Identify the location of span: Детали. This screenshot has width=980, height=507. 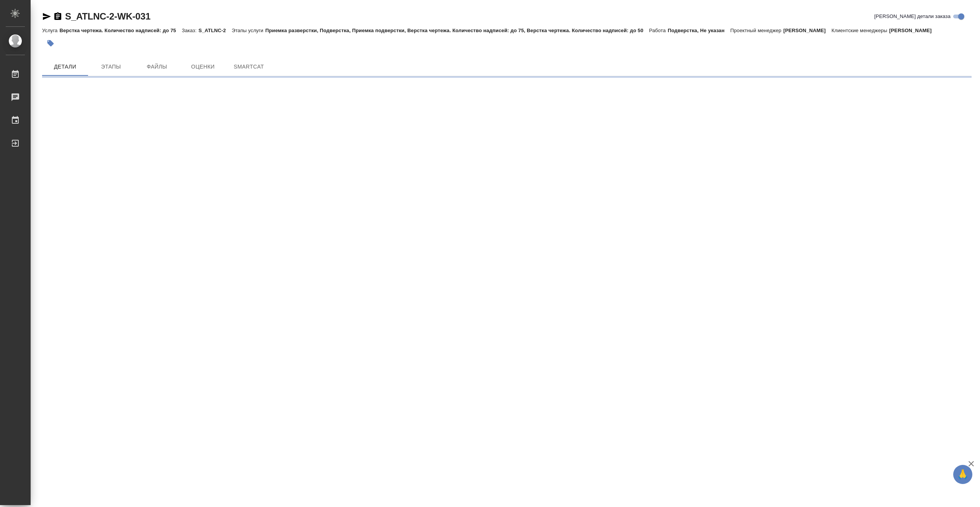
(65, 66).